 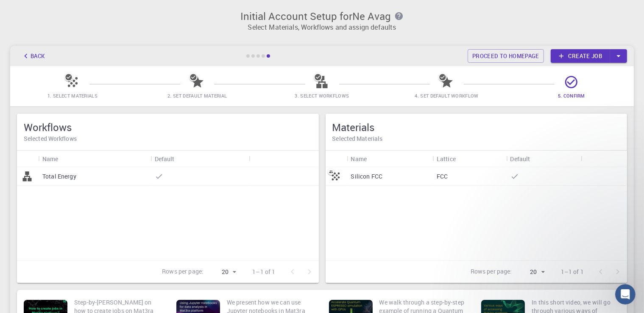 What do you see at coordinates (168, 127) in the screenshot?
I see `h5: Workflows` at bounding box center [168, 127].